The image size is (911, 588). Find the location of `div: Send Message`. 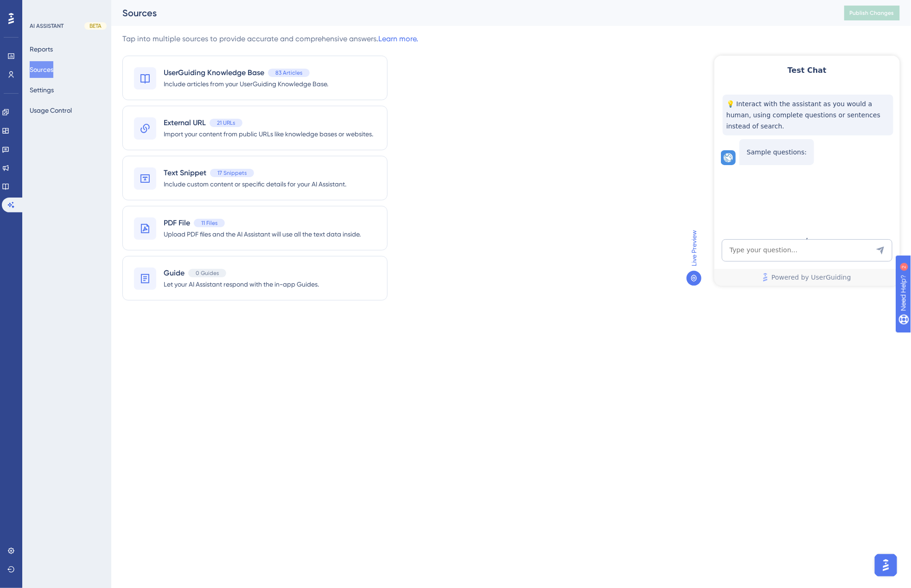

div: Send Message is located at coordinates (166, 195).